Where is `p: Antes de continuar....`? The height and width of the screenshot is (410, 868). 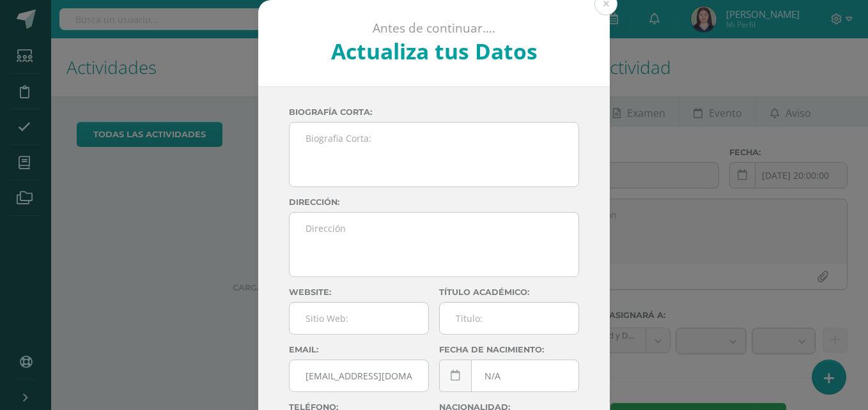 p: Antes de continuar.... is located at coordinates (434, 28).